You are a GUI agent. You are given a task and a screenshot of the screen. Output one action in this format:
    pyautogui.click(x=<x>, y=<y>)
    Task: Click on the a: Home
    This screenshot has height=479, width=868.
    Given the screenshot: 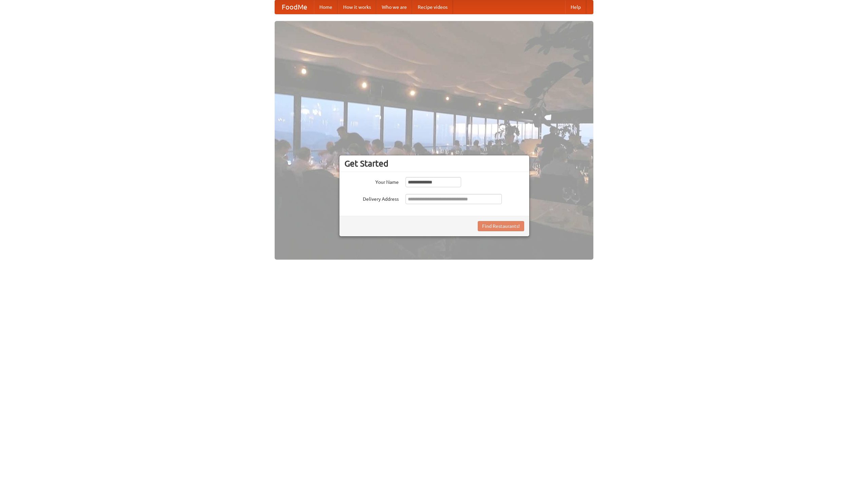 What is the action you would take?
    pyautogui.click(x=326, y=7)
    